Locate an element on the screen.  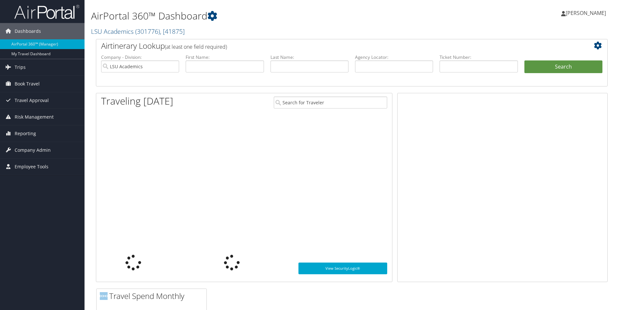
span: Employee Tools is located at coordinates (32, 167).